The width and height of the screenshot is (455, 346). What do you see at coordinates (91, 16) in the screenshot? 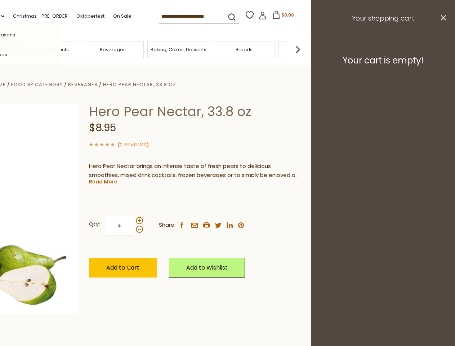
I see `a: Oktoberfest` at bounding box center [91, 16].